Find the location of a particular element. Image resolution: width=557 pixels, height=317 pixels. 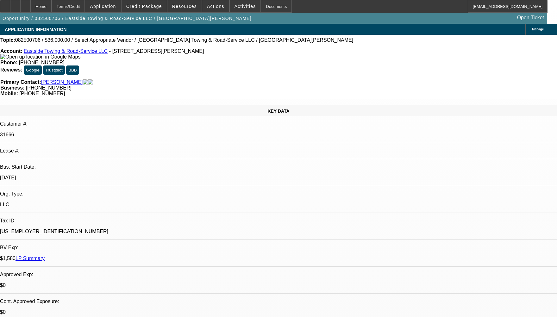

span: Application is located at coordinates (103, 6).